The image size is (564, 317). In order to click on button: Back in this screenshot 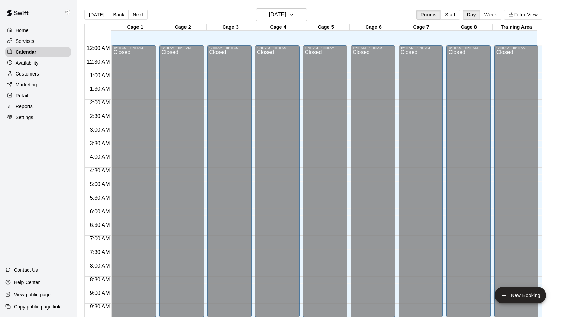, I will do `click(118, 15)`.